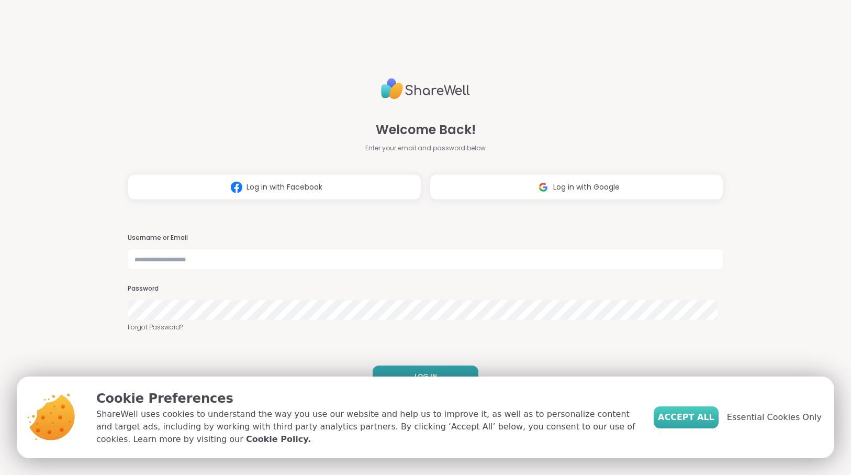 This screenshot has height=475, width=851. What do you see at coordinates (426, 327) in the screenshot?
I see `a: Forgot Password?` at bounding box center [426, 327].